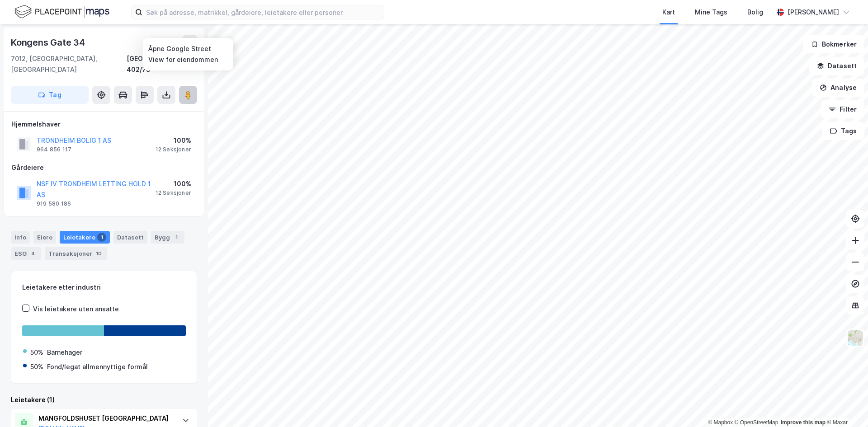 The width and height of the screenshot is (868, 427). Describe the element at coordinates (168, 237) in the screenshot. I see `div: Bygg` at that location.